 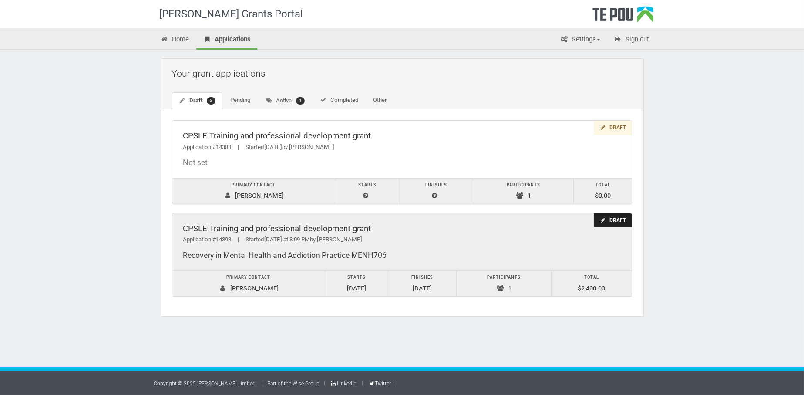 What do you see at coordinates (603, 191) in the screenshot?
I see `td: $0.00` at bounding box center [603, 191].